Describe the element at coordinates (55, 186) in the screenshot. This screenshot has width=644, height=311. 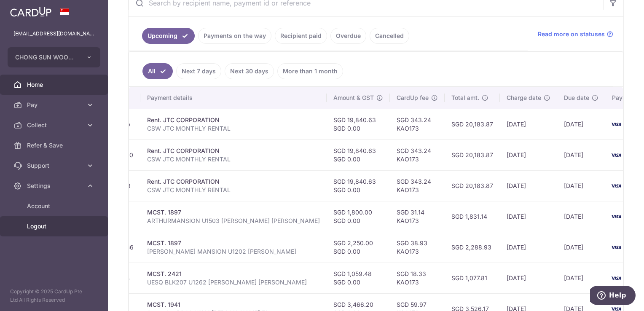
I see `span: Settings` at that location.